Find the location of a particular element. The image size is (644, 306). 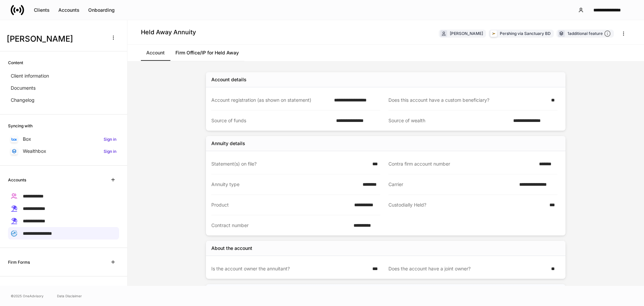

div: Contract number is located at coordinates (281, 225).